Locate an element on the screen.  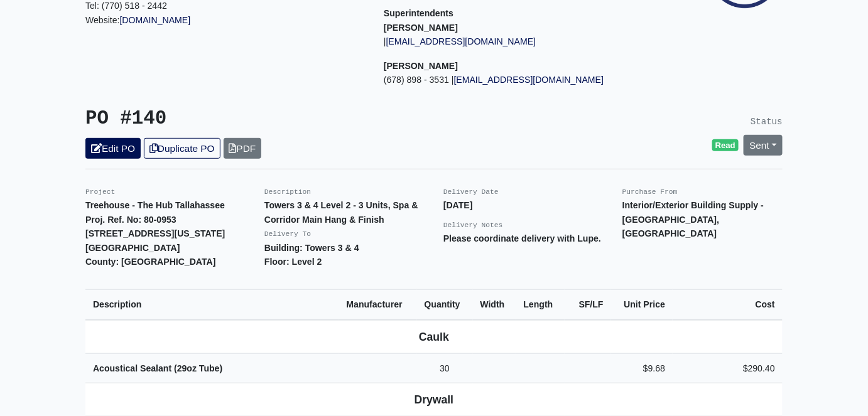
small: Project is located at coordinates (100, 192).